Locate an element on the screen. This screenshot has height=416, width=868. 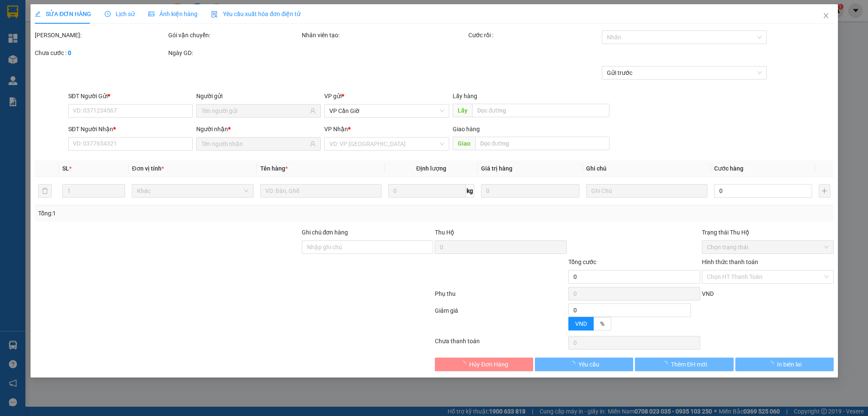
div: SĐT Người Gửi is located at coordinates (130, 96).